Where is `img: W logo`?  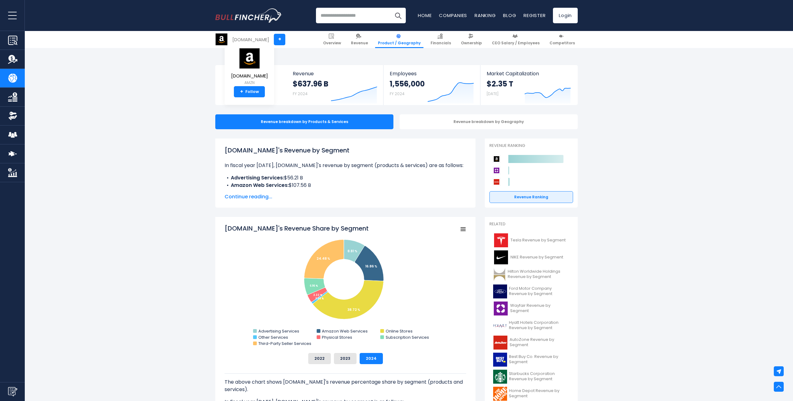
img: W logo is located at coordinates (500, 308).